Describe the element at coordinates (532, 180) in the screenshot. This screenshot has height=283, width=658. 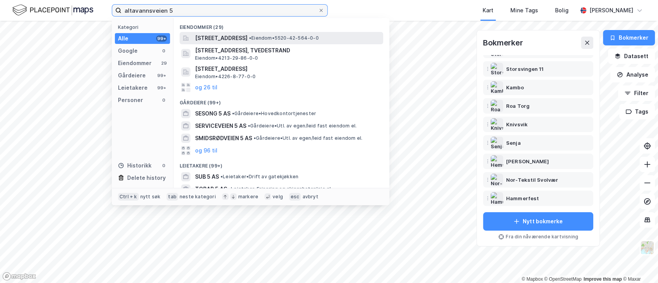
I see `div: Nor-Tekstil Svolvær` at that location.